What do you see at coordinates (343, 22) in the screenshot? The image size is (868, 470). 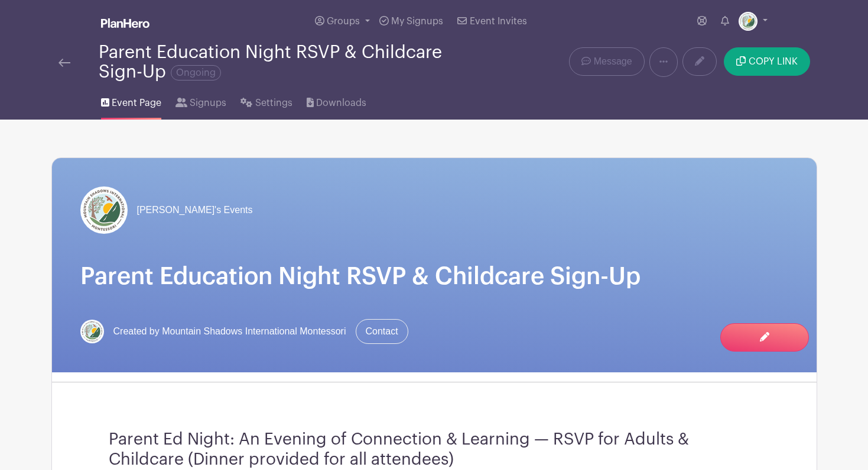 I see `span: Groups` at bounding box center [343, 22].